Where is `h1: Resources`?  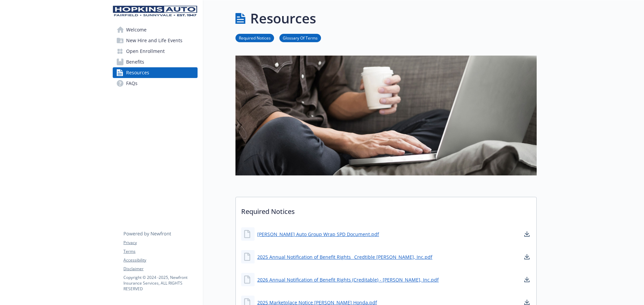 h1: Resources is located at coordinates (283, 18).